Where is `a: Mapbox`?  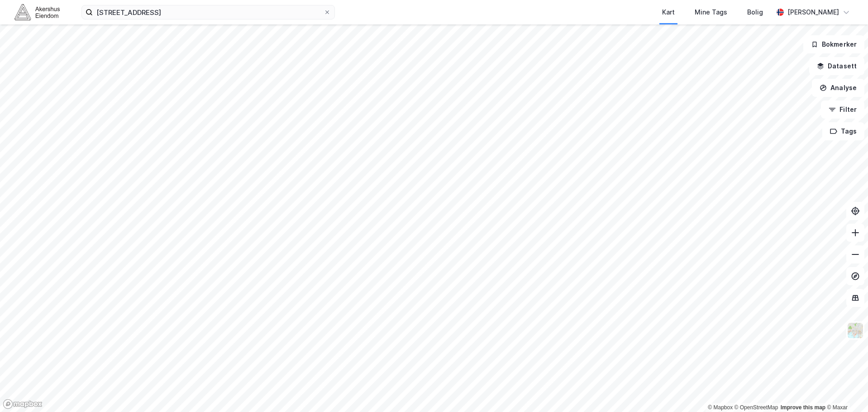
a: Mapbox is located at coordinates (720, 408).